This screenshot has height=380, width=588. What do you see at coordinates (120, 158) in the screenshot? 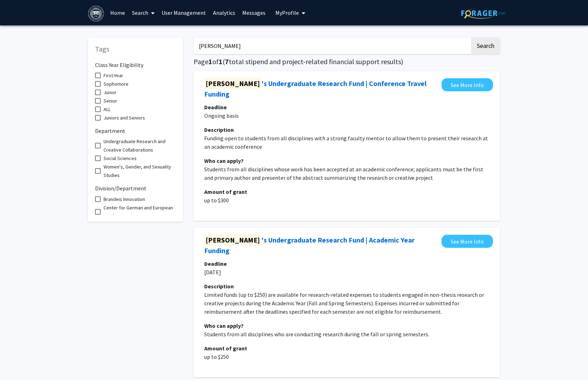
I see `span: Social Sciences` at bounding box center [120, 158].